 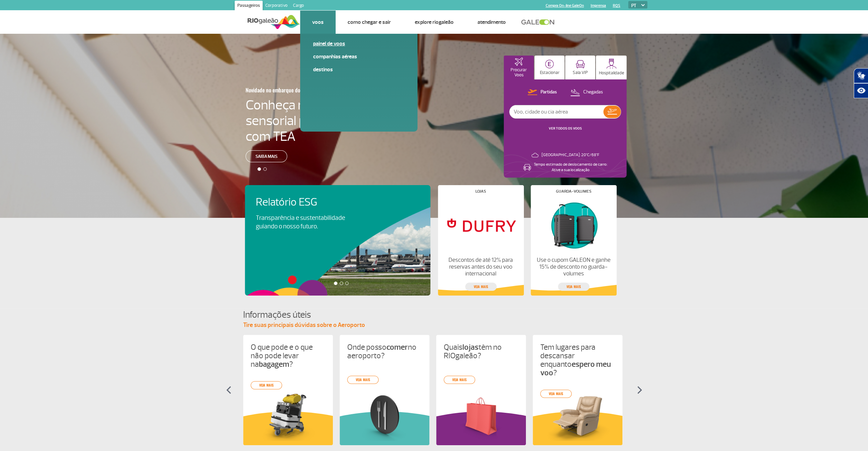 What do you see at coordinates (481, 416) in the screenshot?
I see `img: card%20informa%C3%A7%C3%B5es%206.png` at bounding box center [481, 416].